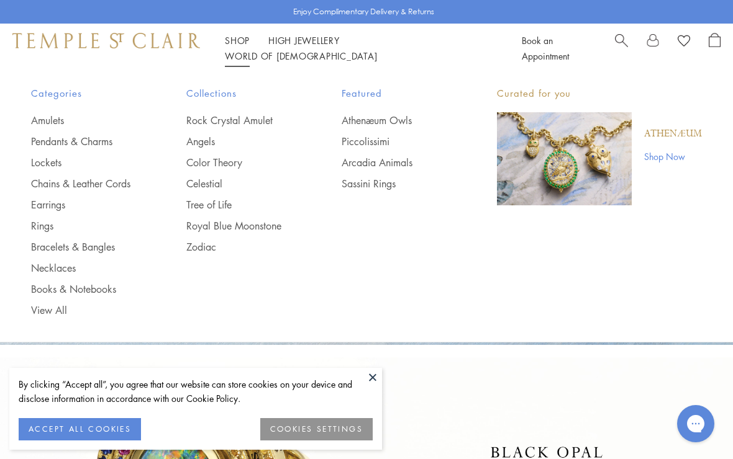  Describe the element at coordinates (394, 184) in the screenshot. I see `a: Sassini Rings` at that location.